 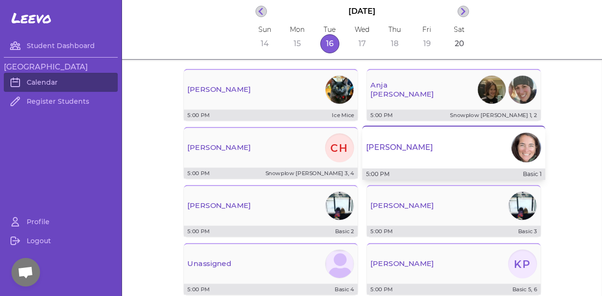 What do you see at coordinates (362, 44) in the screenshot?
I see `button: 17` at bounding box center [362, 44].